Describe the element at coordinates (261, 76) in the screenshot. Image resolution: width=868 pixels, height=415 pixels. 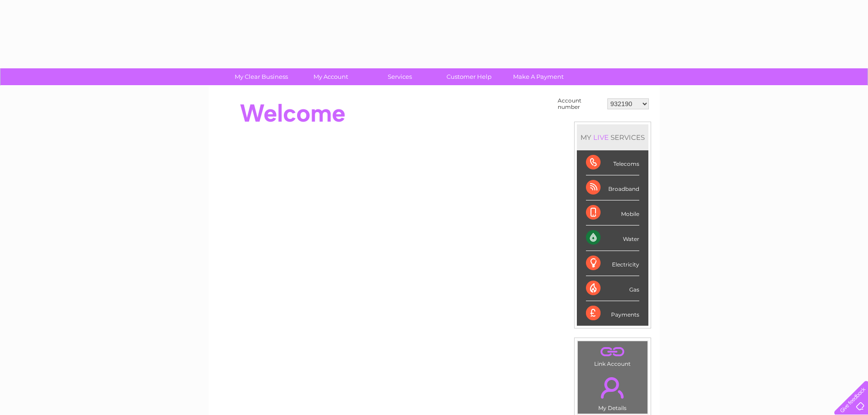
I see `a: My Clear Business` at that location.